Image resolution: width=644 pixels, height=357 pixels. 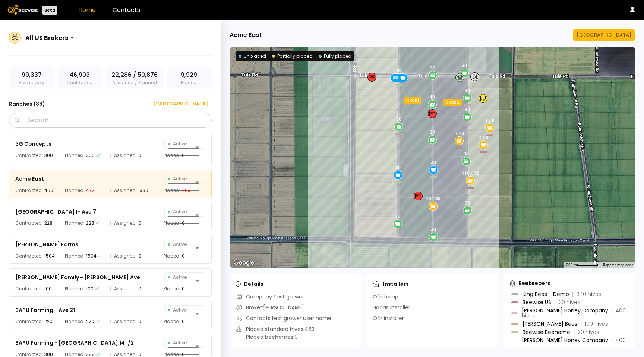 What do you see at coordinates (270, 297) in the screenshot?
I see `div: Company: Test grower` at bounding box center [270, 297].